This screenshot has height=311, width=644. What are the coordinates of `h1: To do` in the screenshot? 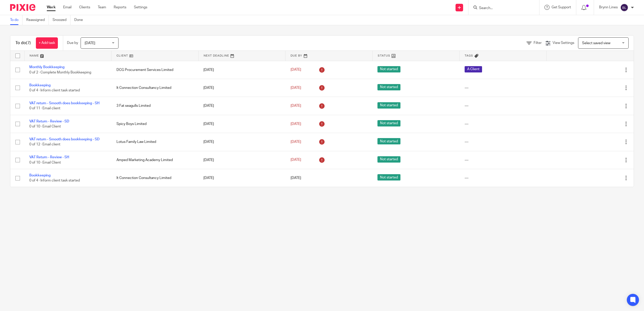 It's located at (23, 43).